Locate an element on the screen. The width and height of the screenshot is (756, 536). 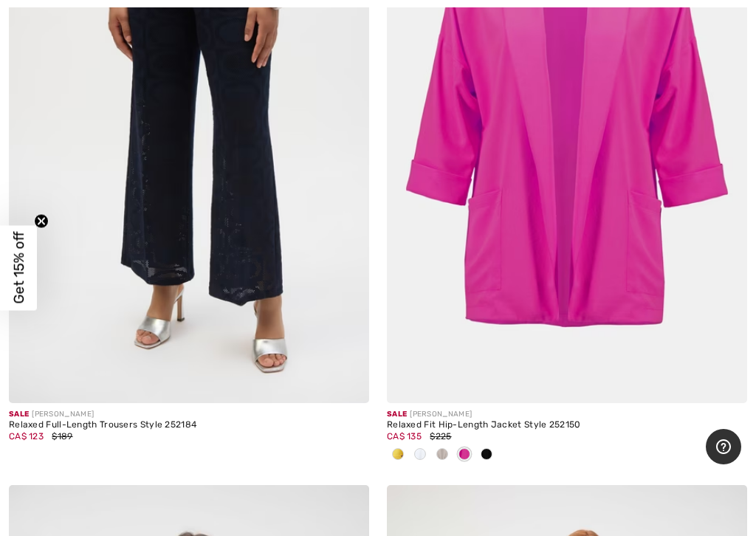
span: $225 is located at coordinates (440, 436).